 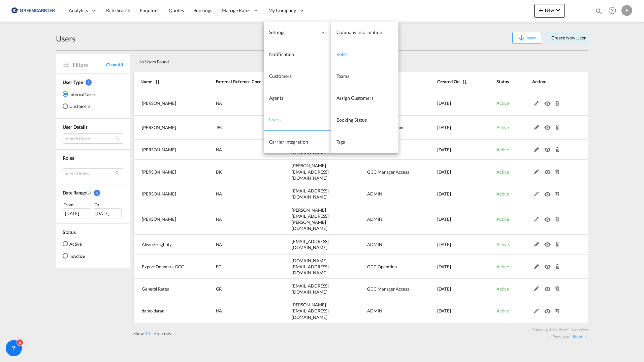 What do you see at coordinates (151, 334) in the screenshot?
I see `select: Showentries` at bounding box center [151, 334].